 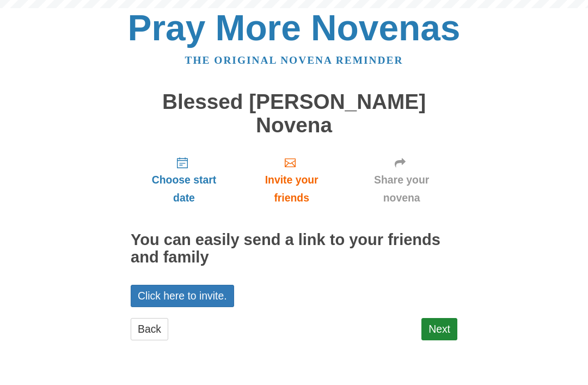 I want to click on a: Invite your friends, so click(x=291, y=180).